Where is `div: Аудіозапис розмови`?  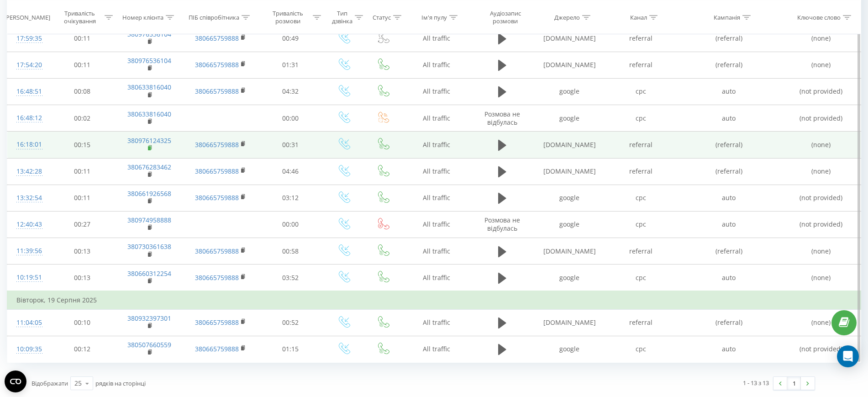
div: Аудіозапис розмови is located at coordinates (505, 17).